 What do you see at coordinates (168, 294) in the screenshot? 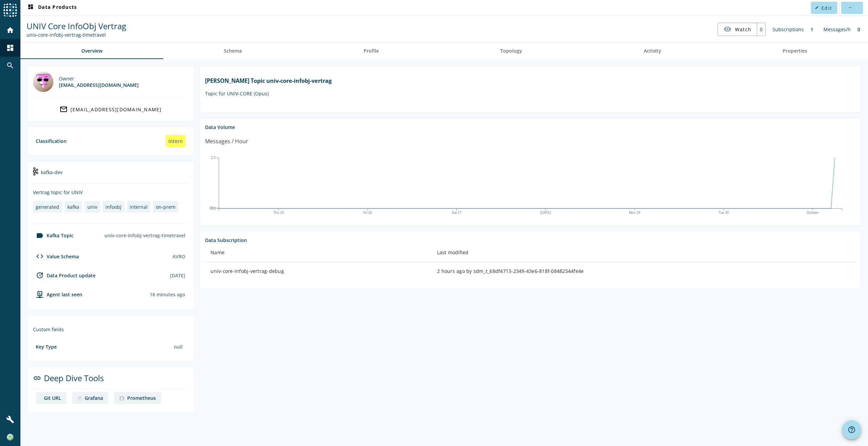
I see `div: Agents typically reports every 15min to 1h` at bounding box center [168, 294].